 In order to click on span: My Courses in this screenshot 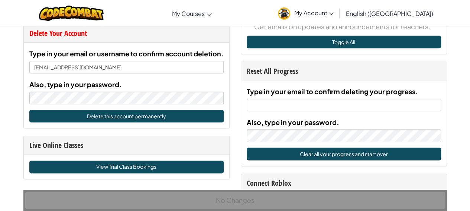, I will do `click(188, 13)`.